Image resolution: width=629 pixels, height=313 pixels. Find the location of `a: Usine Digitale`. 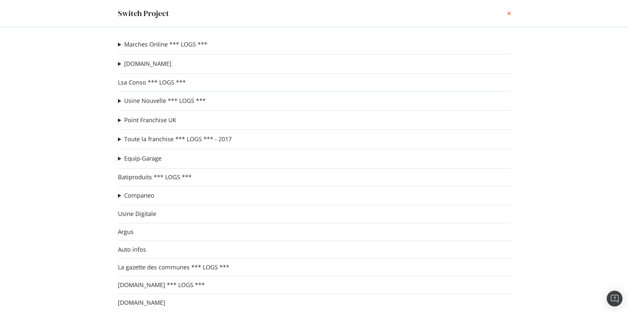

a: Usine Digitale is located at coordinates (137, 214).